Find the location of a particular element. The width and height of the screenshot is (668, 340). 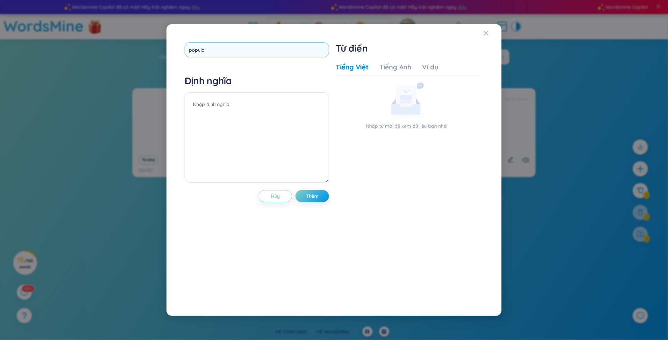

div: Tiếng Việt is located at coordinates (352, 67).